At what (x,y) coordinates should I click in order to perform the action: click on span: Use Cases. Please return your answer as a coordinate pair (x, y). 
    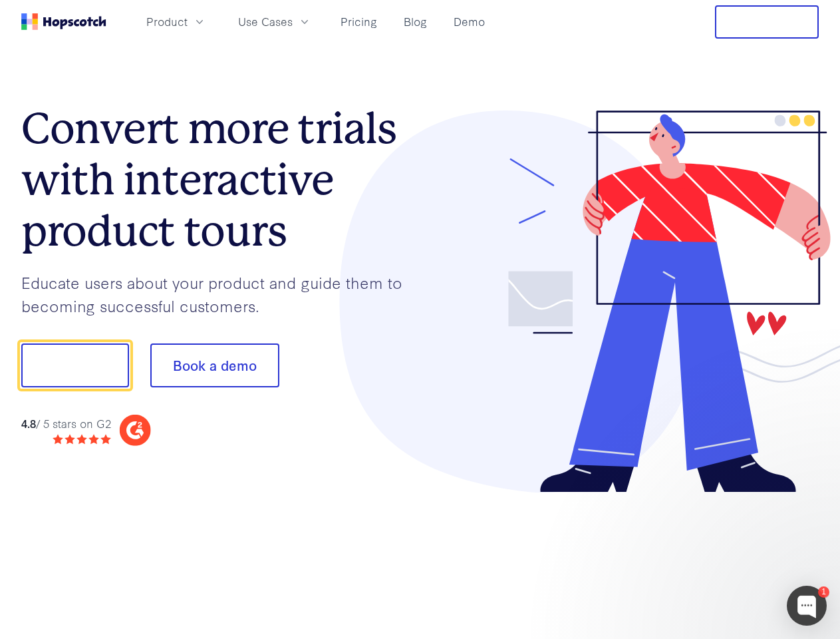
    Looking at the image, I should click on (265, 21).